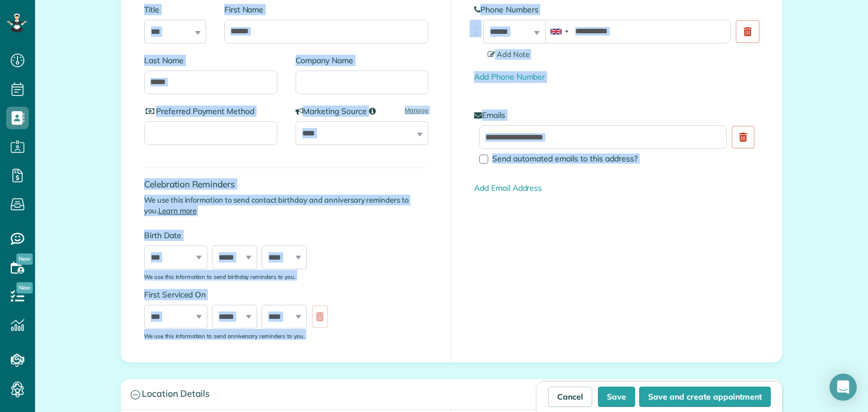 Image resolution: width=868 pixels, height=412 pixels. What do you see at coordinates (616, 115) in the screenshot?
I see `label: Emails` at bounding box center [616, 115].